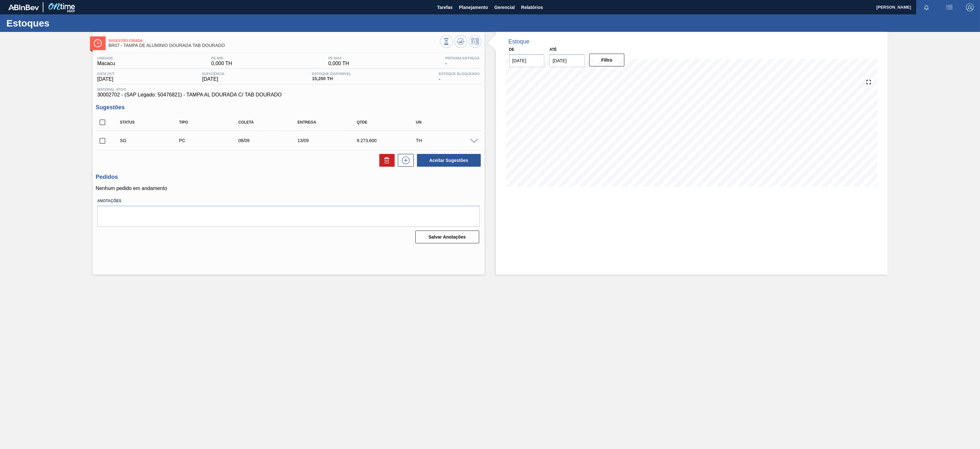 The width and height of the screenshot is (980, 449). Describe the element at coordinates (449, 122) in the screenshot. I see `div: UN` at that location.